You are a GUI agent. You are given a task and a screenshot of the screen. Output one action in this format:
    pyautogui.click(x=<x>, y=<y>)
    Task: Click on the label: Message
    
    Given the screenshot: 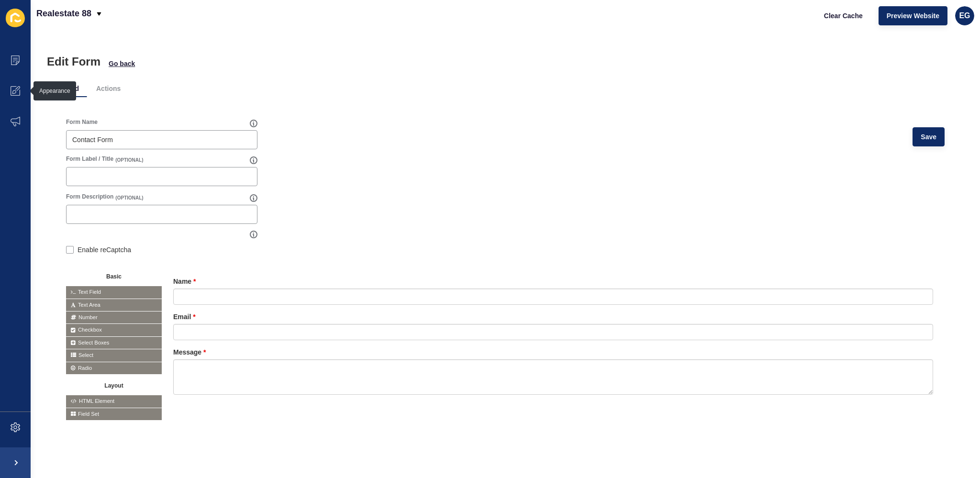 What is the action you would take?
    pyautogui.click(x=190, y=352)
    